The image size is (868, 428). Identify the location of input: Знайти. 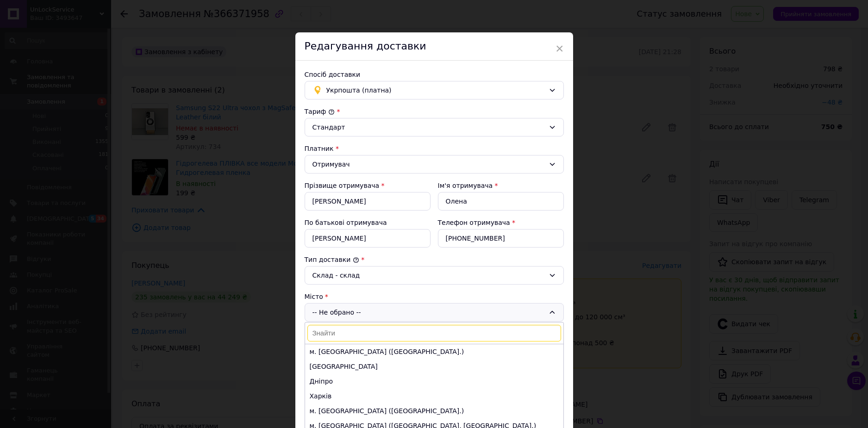
(435, 333).